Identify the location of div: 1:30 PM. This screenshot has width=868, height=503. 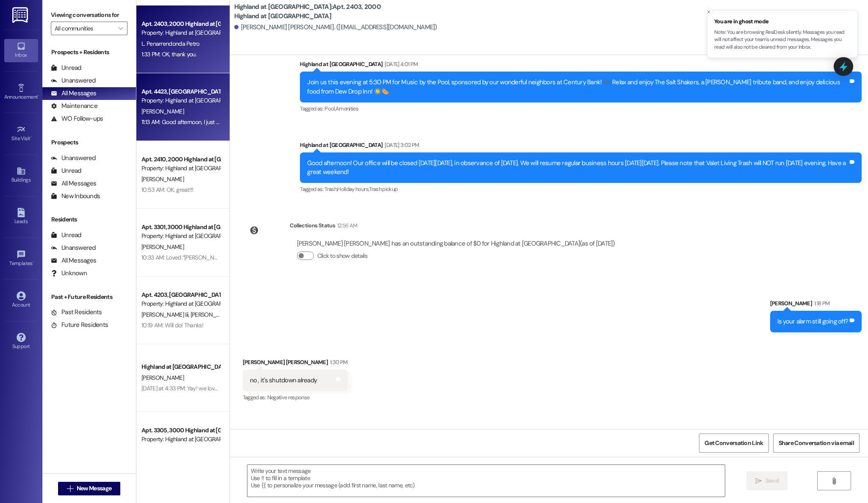
(338, 362).